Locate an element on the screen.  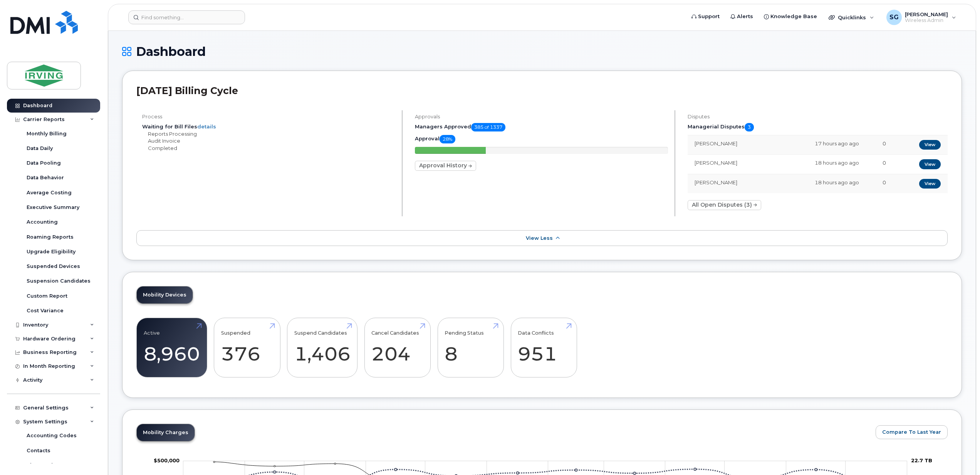
span: Compare To Last Year is located at coordinates (912, 432).